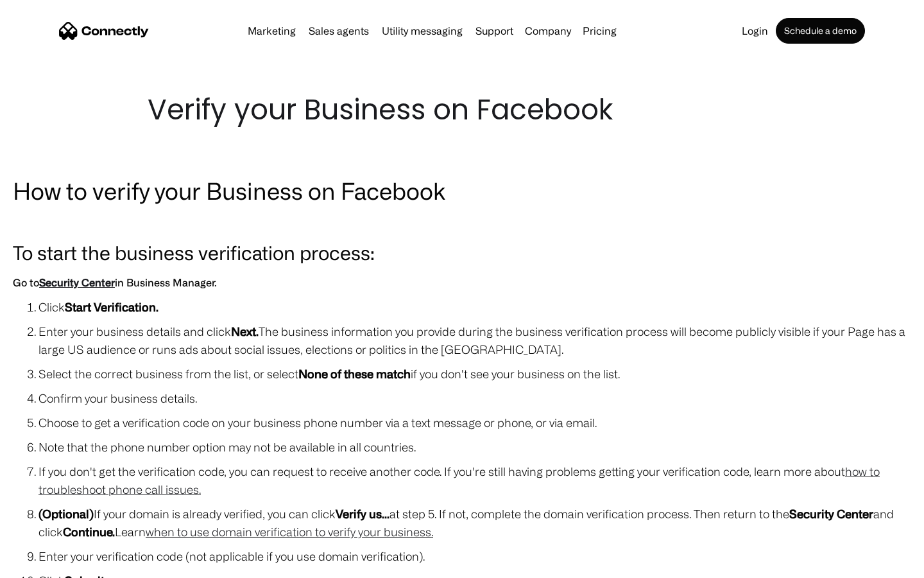 The width and height of the screenshot is (924, 578). I want to click on li: Choose to get a verification code on your business phone number via a text message or phone, or v..., so click(475, 422).